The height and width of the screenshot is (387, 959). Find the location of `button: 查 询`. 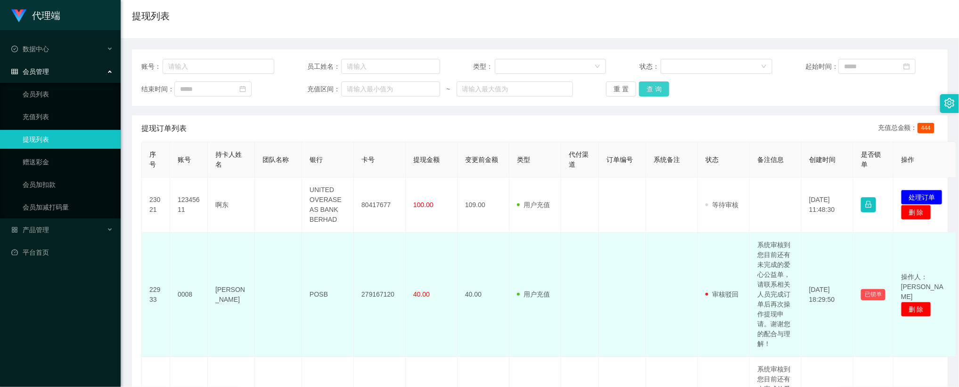

button: 查 询 is located at coordinates (654, 89).